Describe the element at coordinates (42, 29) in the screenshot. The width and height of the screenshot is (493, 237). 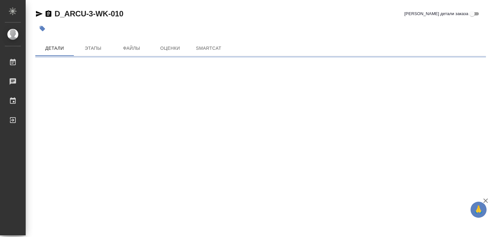
I see `button: Добавить тэг` at that location.